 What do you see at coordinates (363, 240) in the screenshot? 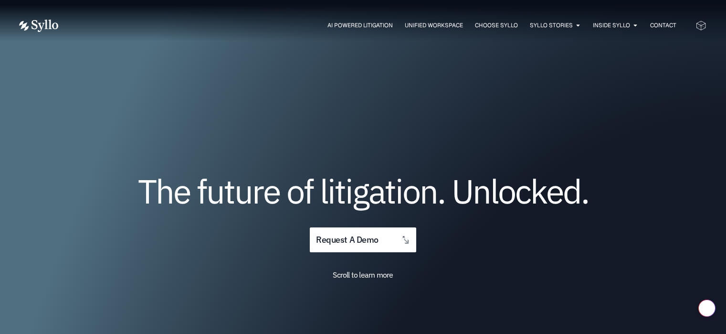
I see `a: request a demo` at bounding box center [363, 240].